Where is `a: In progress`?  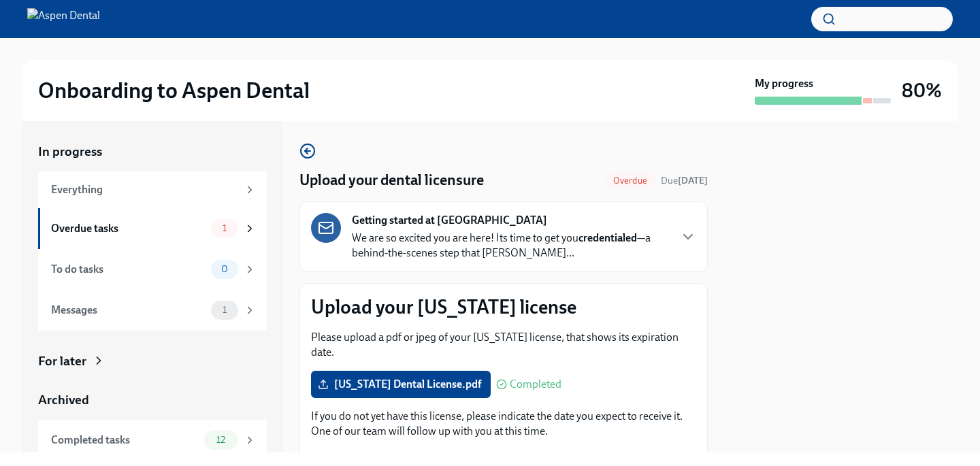
a: In progress is located at coordinates (152, 152).